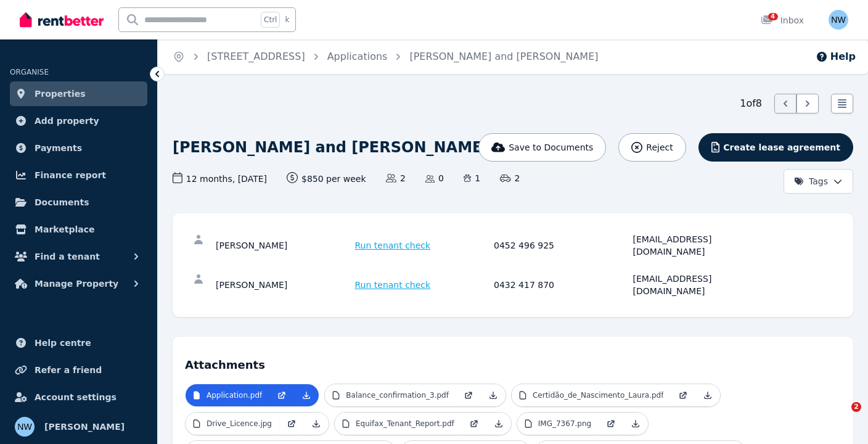 This screenshot has height=444, width=868. What do you see at coordinates (598, 395) in the screenshot?
I see `p: Certidão_de_Nascimento_Laura.pdf` at bounding box center [598, 395].